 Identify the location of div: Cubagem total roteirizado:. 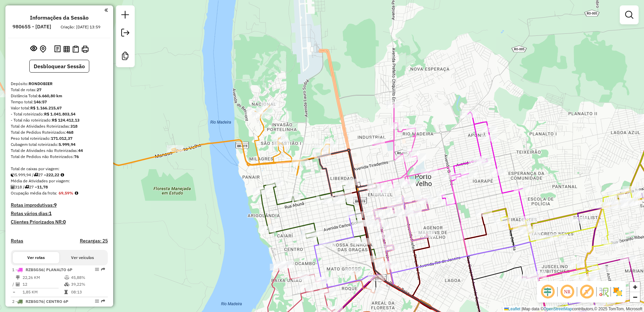
(59, 145).